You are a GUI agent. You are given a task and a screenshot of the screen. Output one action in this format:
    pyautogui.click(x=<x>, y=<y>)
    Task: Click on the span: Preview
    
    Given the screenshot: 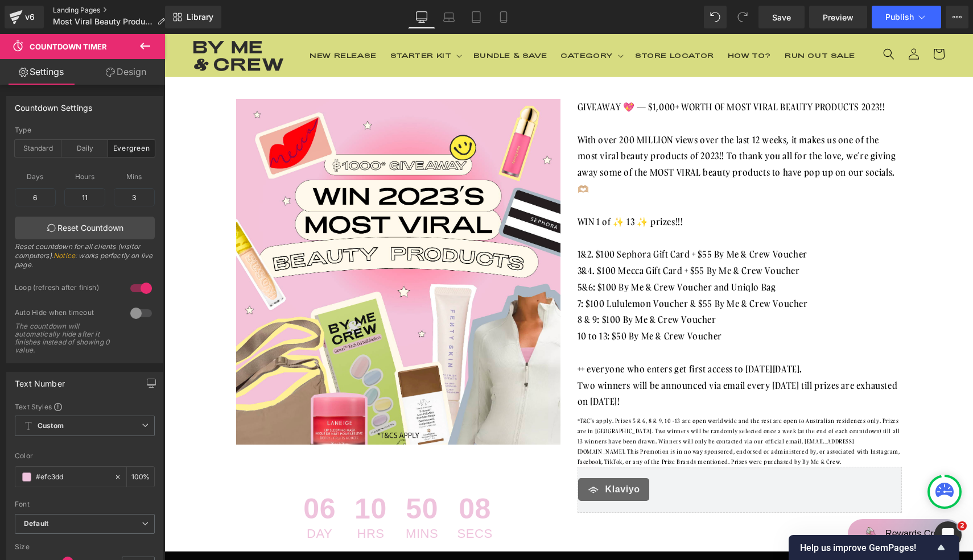 What is the action you would take?
    pyautogui.click(x=838, y=17)
    